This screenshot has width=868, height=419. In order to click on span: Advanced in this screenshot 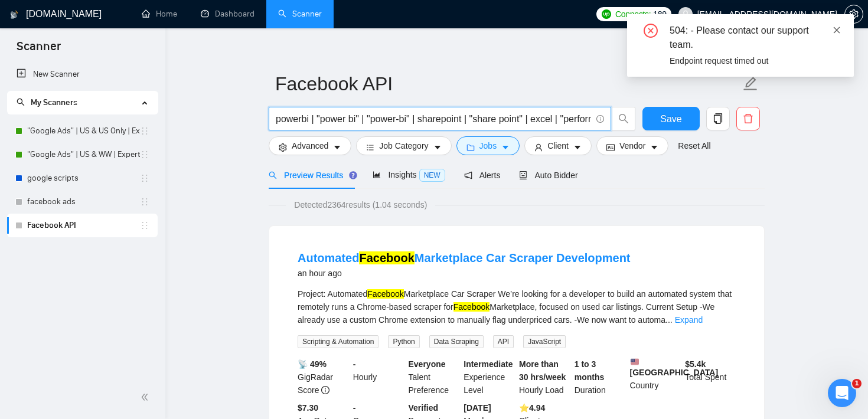, I will do `click(310, 146)`.